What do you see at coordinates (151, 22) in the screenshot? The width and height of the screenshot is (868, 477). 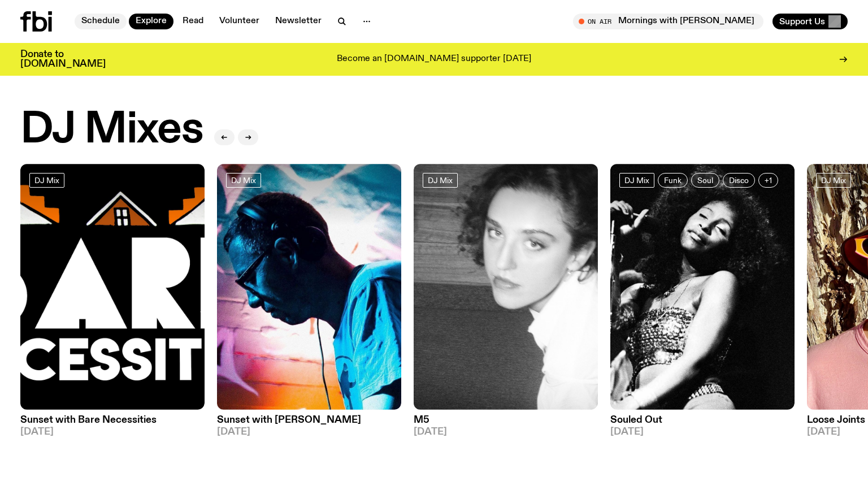 I see `a: Explore` at bounding box center [151, 22].